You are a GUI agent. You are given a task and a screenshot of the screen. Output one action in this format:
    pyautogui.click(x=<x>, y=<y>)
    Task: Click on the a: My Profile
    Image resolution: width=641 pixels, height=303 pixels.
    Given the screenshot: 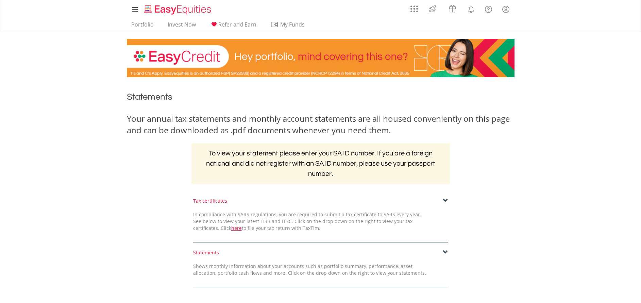 What is the action you would take?
    pyautogui.click(x=506, y=9)
    